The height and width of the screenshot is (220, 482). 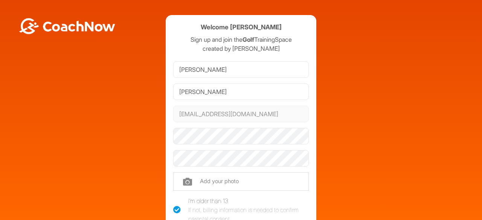 What do you see at coordinates (241, 92) in the screenshot?
I see `input: Last Name` at bounding box center [241, 92].